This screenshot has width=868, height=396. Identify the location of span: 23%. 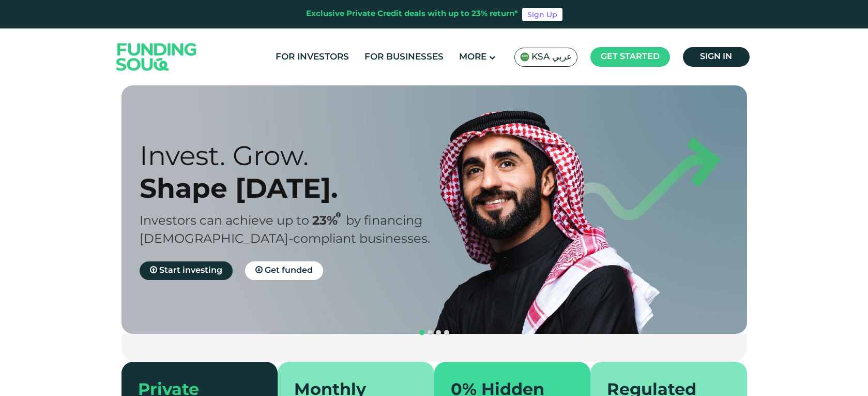
(328, 221).